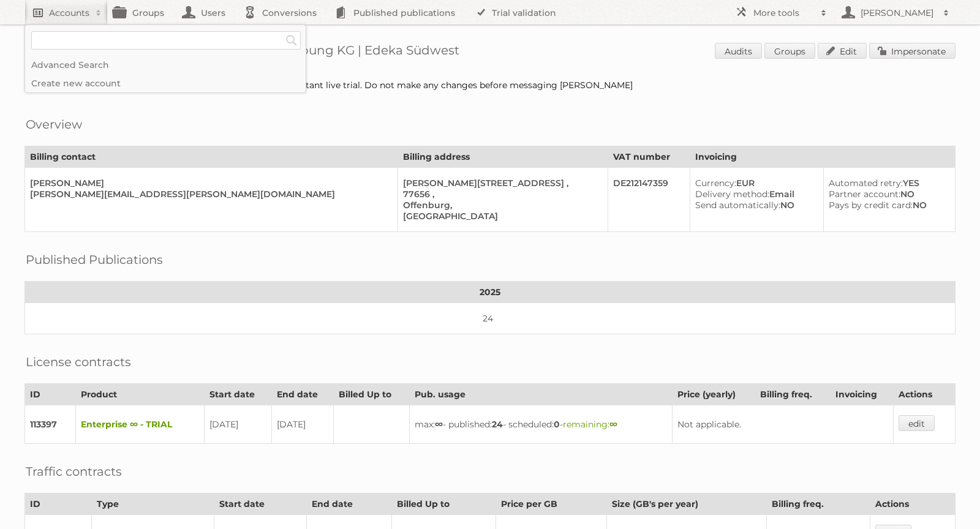 This screenshot has height=529, width=980. Describe the element at coordinates (490, 318) in the screenshot. I see `td: 24` at that location.